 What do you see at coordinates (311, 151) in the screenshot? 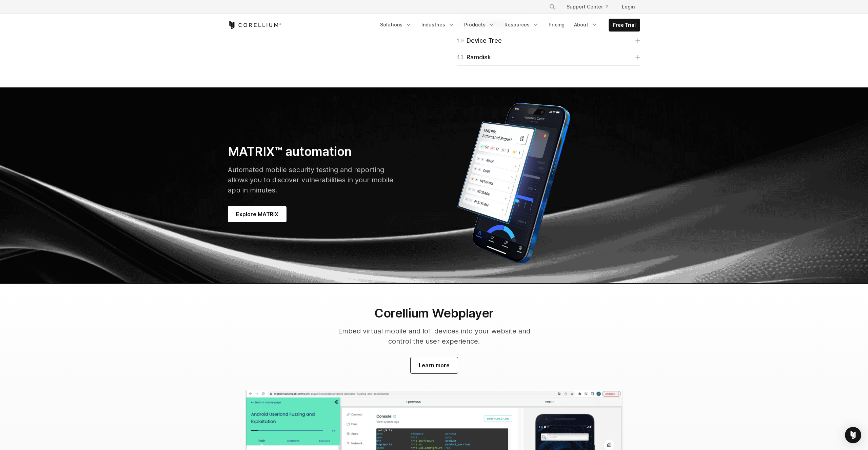
I see `h3: MATRIX™ automation` at bounding box center [311, 151].